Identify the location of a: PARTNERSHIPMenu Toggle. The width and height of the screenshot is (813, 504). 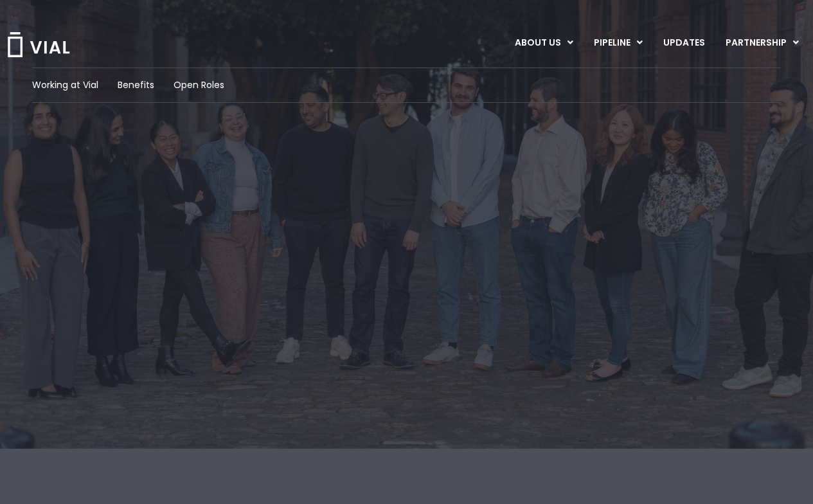
(762, 43).